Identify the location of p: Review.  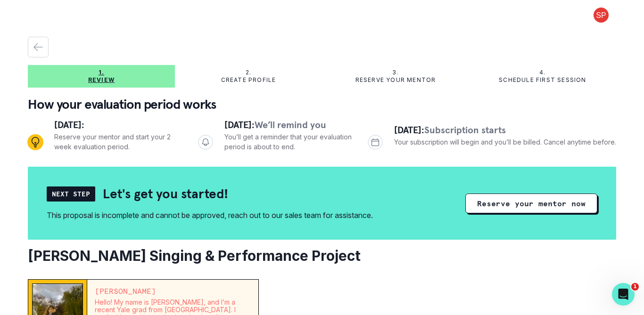
(101, 80).